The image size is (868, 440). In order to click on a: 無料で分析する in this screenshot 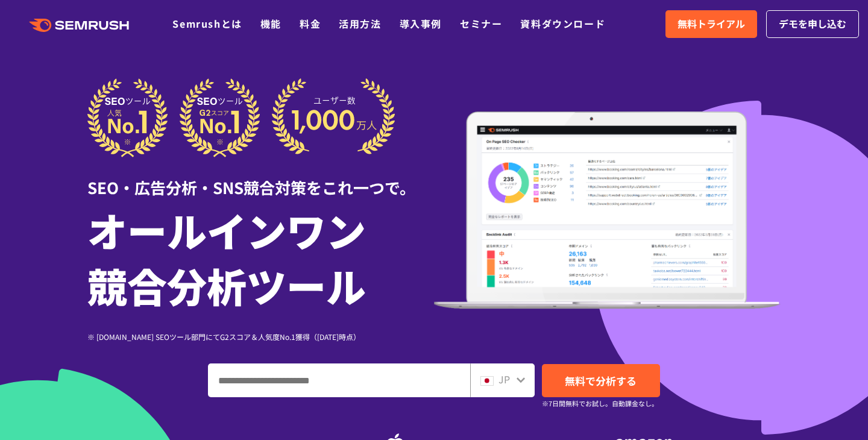, I will do `click(601, 381)`.